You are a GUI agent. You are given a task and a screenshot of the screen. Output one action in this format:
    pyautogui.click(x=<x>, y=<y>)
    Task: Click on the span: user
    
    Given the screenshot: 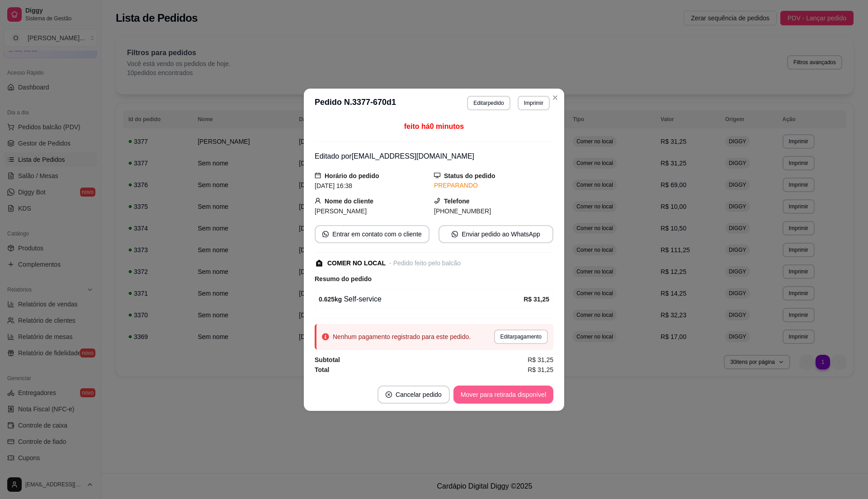 What is the action you would take?
    pyautogui.click(x=318, y=201)
    